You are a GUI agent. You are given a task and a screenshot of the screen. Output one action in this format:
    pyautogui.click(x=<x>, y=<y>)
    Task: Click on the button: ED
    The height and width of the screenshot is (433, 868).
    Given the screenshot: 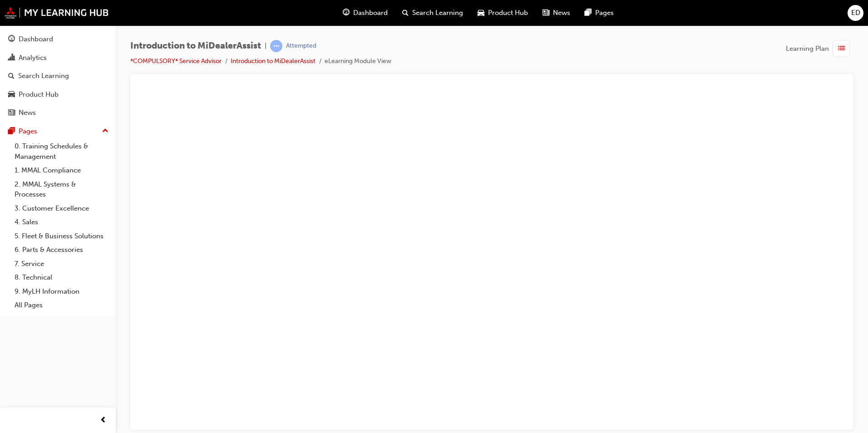 What is the action you would take?
    pyautogui.click(x=855, y=13)
    